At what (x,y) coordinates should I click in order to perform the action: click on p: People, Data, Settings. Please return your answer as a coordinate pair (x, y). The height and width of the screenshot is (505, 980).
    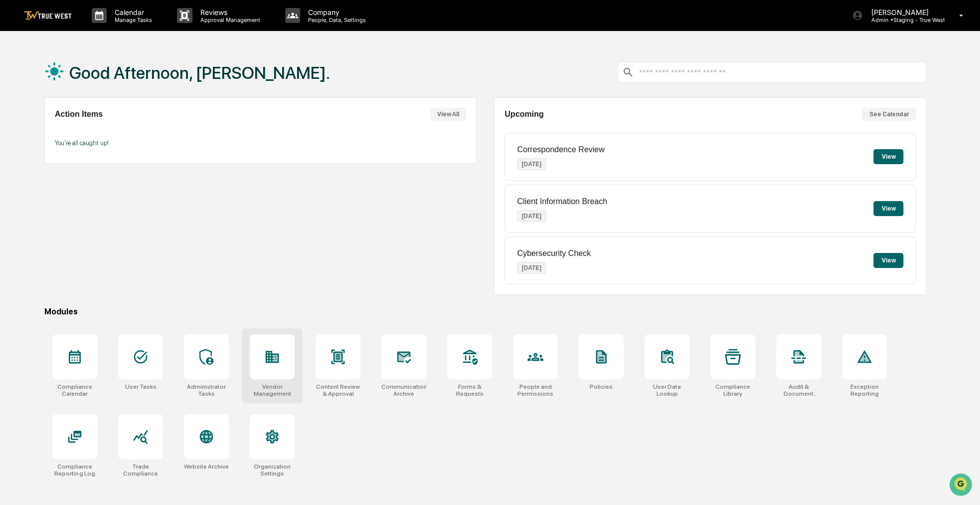
    Looking at the image, I should click on (335, 20).